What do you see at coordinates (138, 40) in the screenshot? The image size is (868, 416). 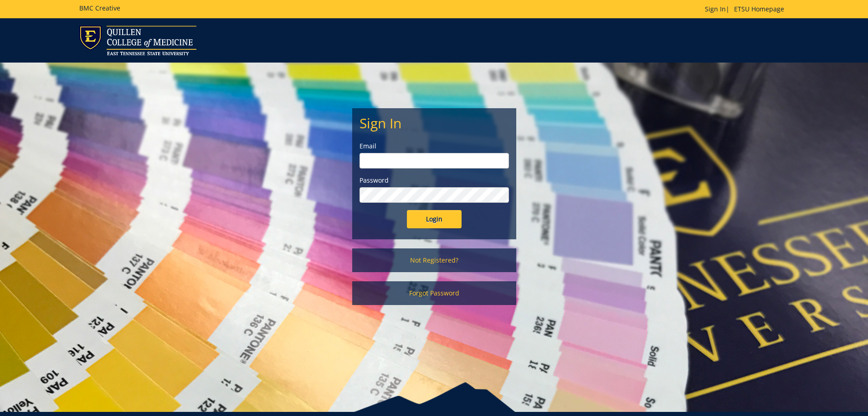 I see `img: ETSU logo` at bounding box center [138, 40].